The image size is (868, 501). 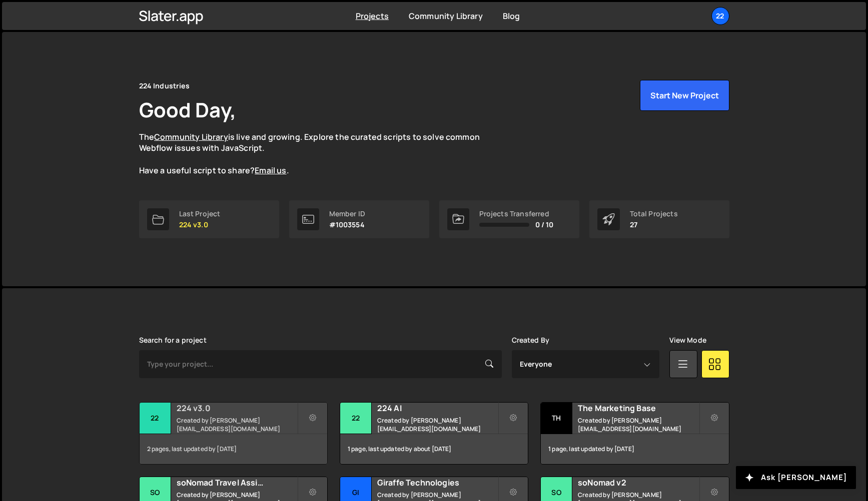 I want to click on h2: 224 v3.0, so click(x=237, y=408).